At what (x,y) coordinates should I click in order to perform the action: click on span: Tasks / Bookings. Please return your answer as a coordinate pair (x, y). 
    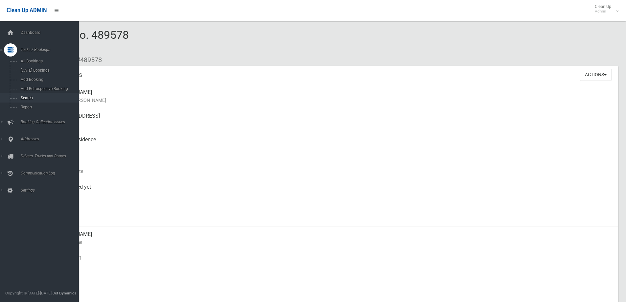
    Looking at the image, I should click on (51, 50).